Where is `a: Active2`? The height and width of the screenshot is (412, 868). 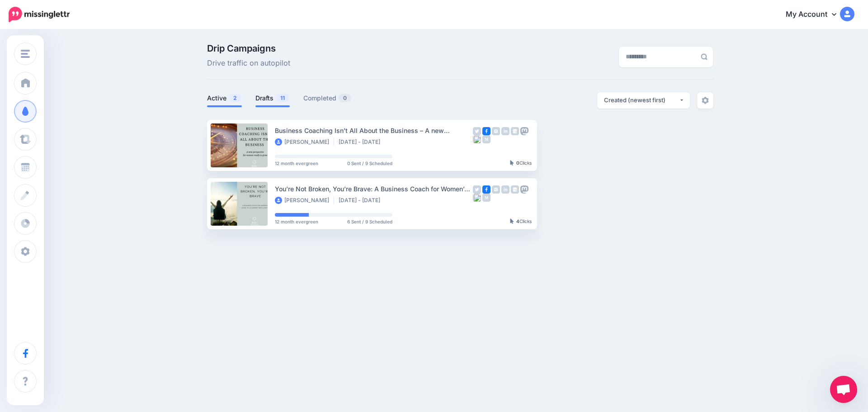 a: Active2 is located at coordinates (224, 98).